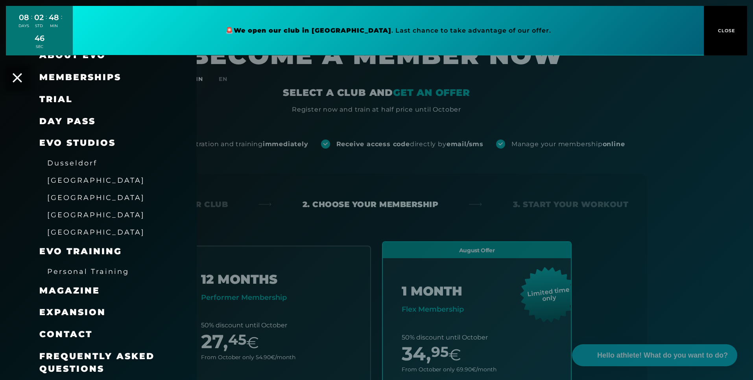  I want to click on div: 46, so click(39, 38).